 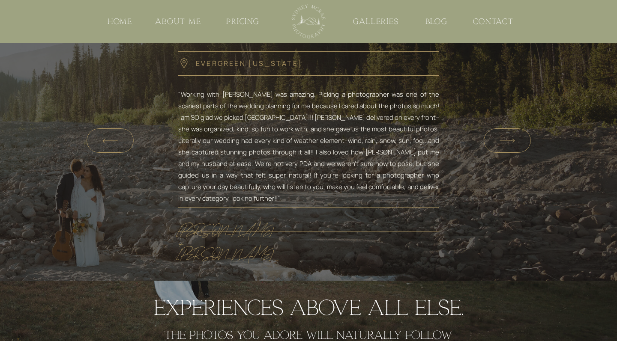 What do you see at coordinates (376, 21) in the screenshot?
I see `nav: galleries` at bounding box center [376, 21].